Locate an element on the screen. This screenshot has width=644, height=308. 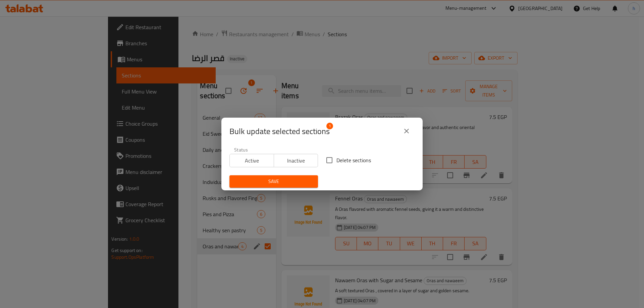
span: Active is located at coordinates (252, 161).